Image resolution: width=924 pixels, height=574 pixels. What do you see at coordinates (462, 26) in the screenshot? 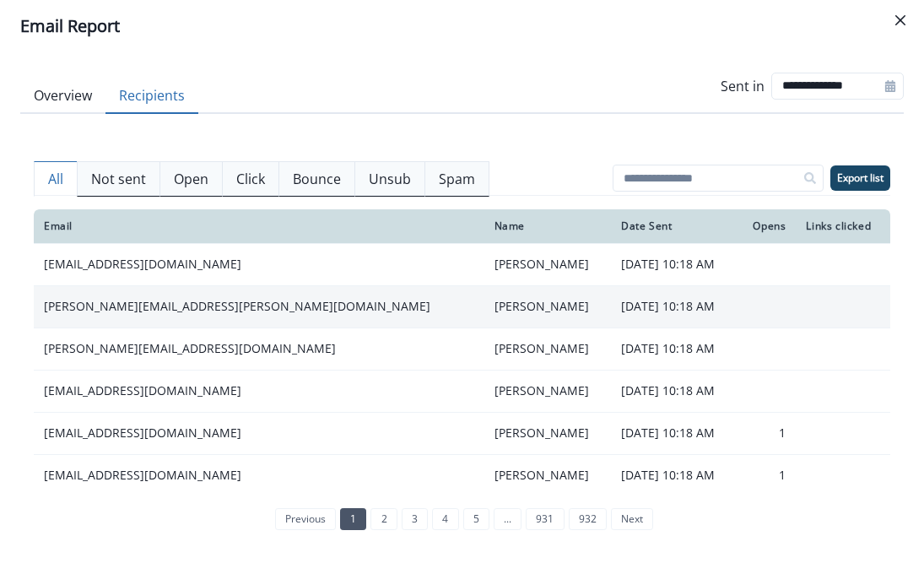
I see `div: Email Report` at bounding box center [462, 26].